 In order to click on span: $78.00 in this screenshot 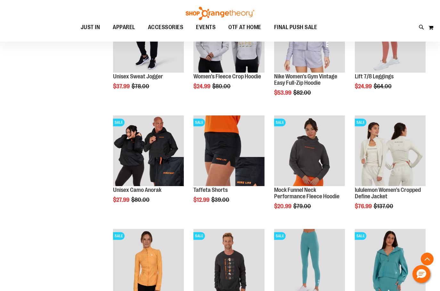, I will do `click(141, 86)`.